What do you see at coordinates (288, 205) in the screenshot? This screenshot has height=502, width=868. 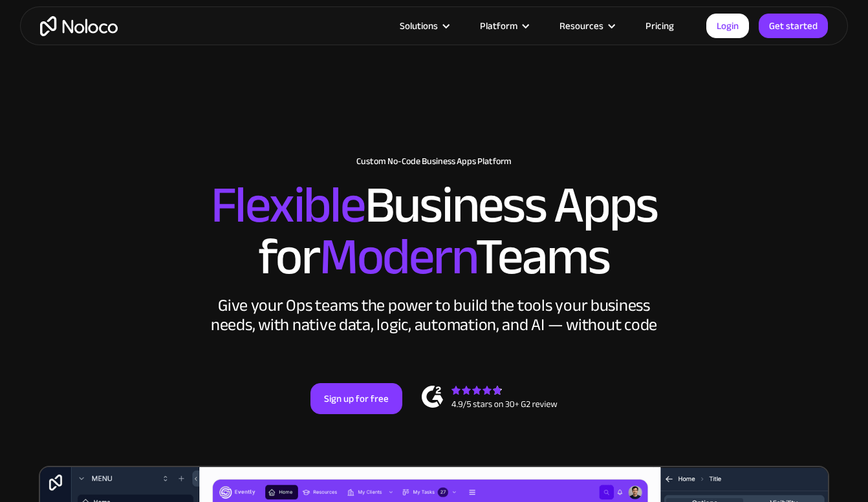 I see `span: Flexible` at bounding box center [288, 205].